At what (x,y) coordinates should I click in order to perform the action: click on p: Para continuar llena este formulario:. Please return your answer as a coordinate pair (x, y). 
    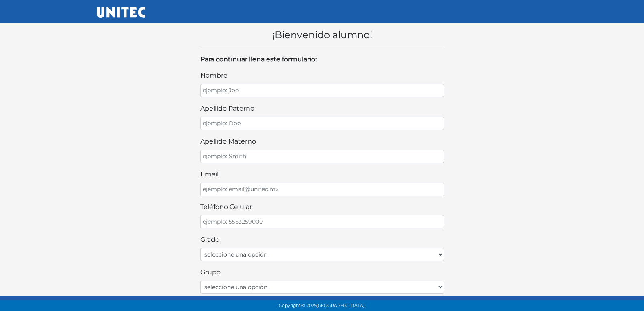
    Looking at the image, I should click on (323, 59).